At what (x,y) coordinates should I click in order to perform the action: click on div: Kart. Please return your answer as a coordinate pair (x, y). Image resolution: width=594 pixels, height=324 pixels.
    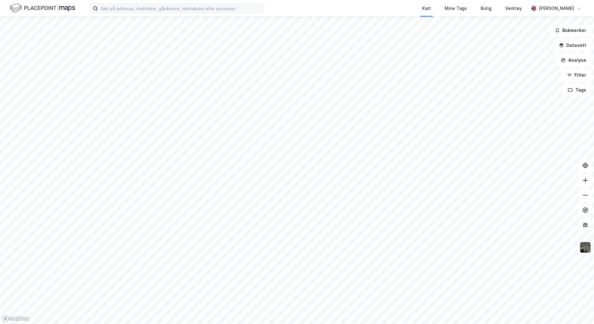
    Looking at the image, I should click on (426, 8).